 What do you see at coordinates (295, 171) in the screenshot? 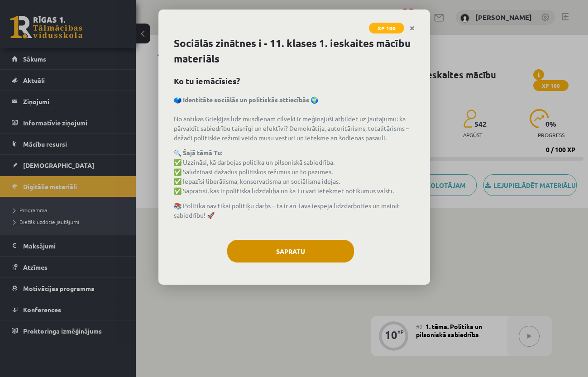
I see `p: ✅ Uzzināsi, kā darbojas politika un pilsoniskā sabiedrība. ✅ Salīdzināsi dažādus politiskos režīm...` at bounding box center [295, 171].